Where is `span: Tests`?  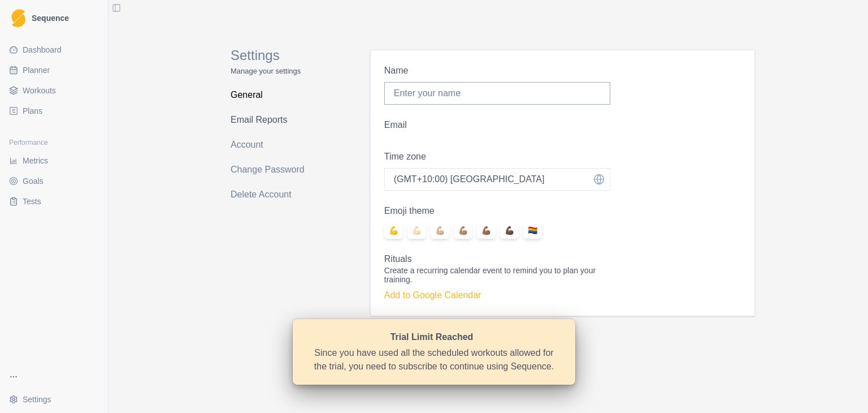 span: Tests is located at coordinates (31, 201).